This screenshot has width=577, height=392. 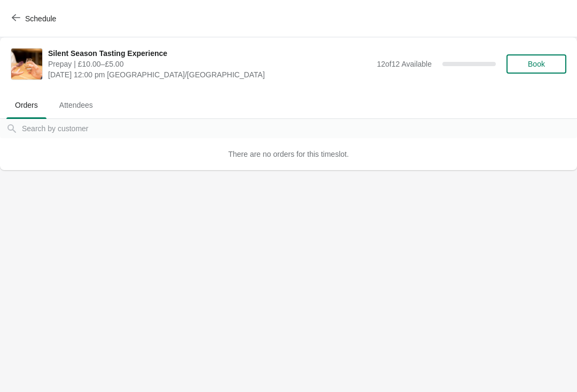 What do you see at coordinates (536, 64) in the screenshot?
I see `span: Book` at bounding box center [536, 64].